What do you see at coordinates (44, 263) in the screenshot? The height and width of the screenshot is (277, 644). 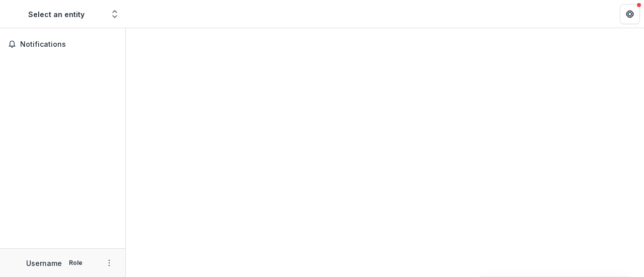 I see `p: Username` at bounding box center [44, 263].